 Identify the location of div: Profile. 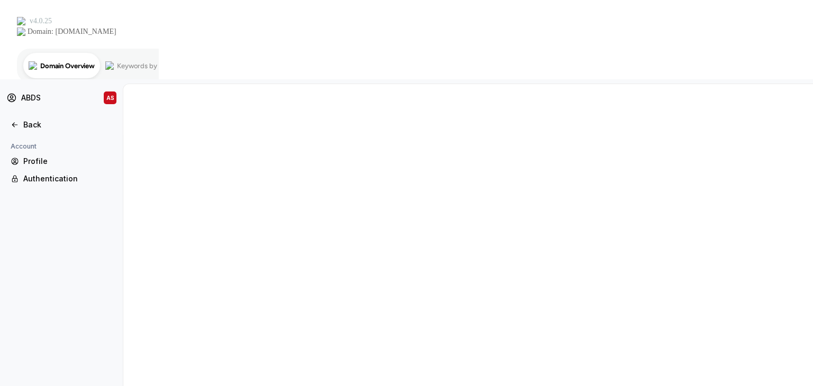
(68, 161).